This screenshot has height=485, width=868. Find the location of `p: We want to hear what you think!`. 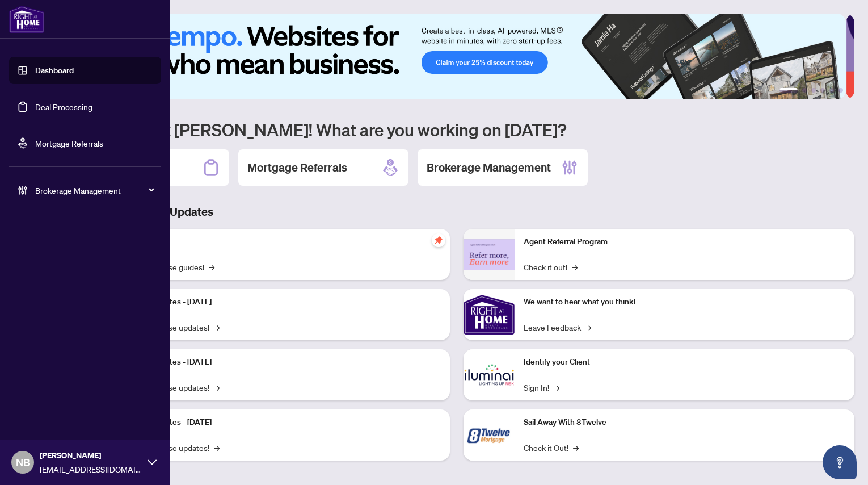

p: We want to hear what you think! is located at coordinates (684, 302).